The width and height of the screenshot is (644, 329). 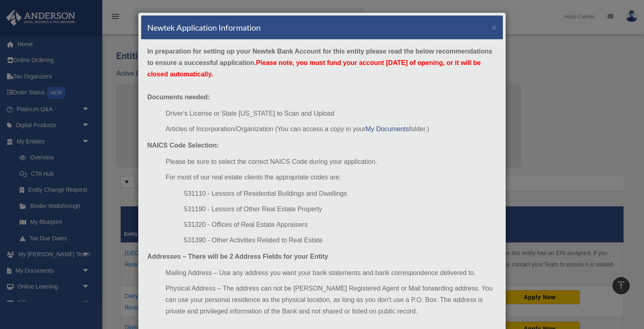 I want to click on a: My Documents, so click(x=387, y=129).